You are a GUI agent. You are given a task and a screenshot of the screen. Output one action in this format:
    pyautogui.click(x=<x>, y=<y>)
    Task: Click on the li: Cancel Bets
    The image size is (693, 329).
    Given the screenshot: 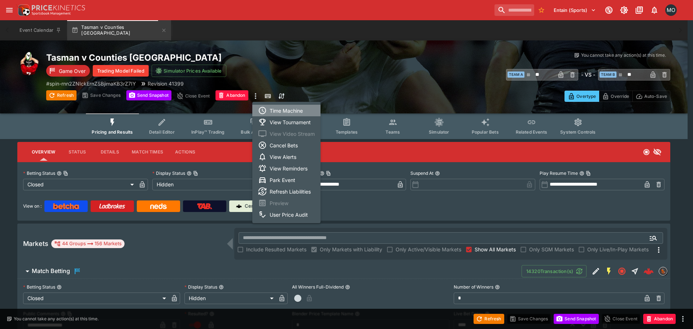 What is the action you would take?
    pyautogui.click(x=286, y=145)
    